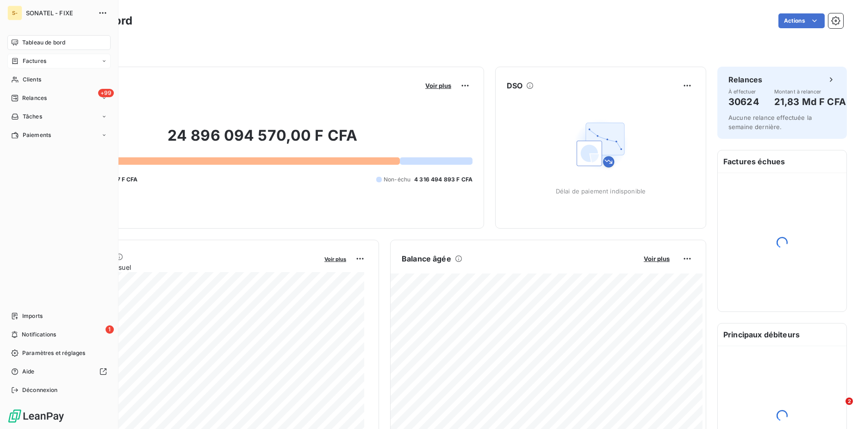 Image resolution: width=858 pixels, height=429 pixels. I want to click on a: Imports, so click(59, 316).